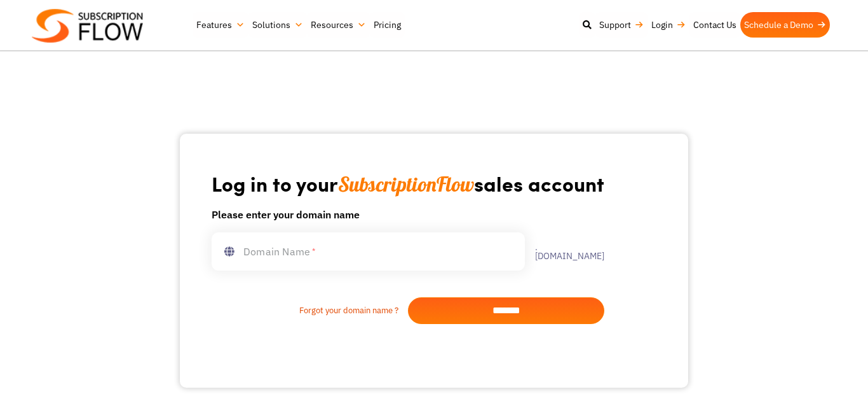 The height and width of the screenshot is (403, 868). What do you see at coordinates (715, 25) in the screenshot?
I see `a: Contact Us` at bounding box center [715, 25].